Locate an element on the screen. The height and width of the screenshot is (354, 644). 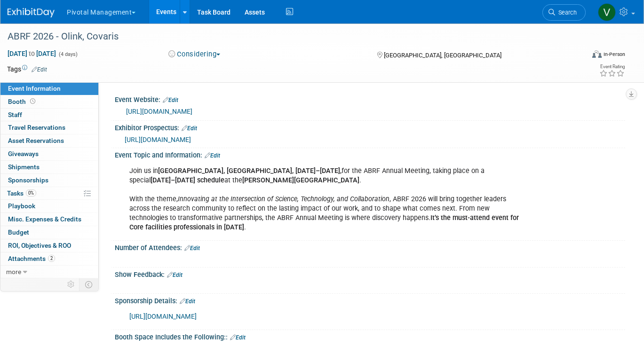
img: Format-Inperson.png is located at coordinates (597, 54).